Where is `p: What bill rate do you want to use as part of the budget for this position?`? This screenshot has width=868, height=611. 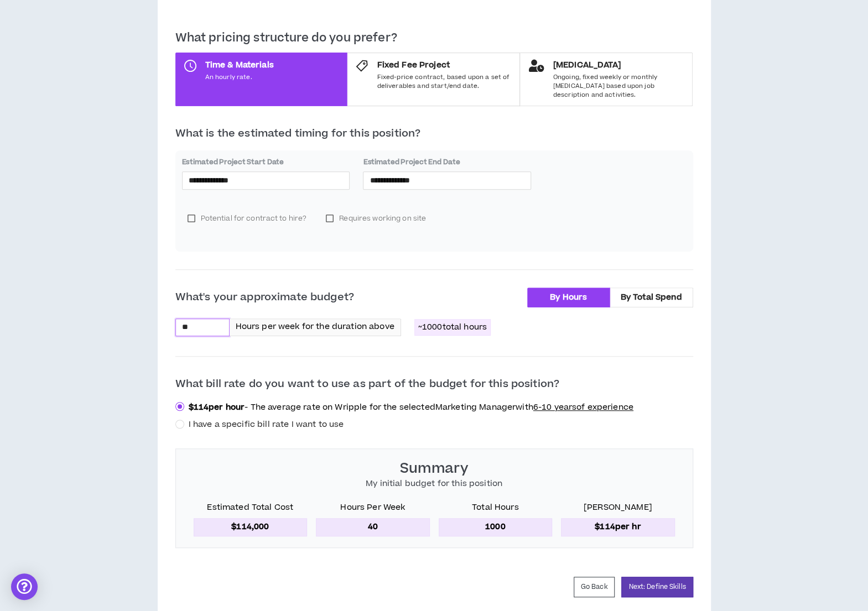 p: What bill rate do you want to use as part of the budget for this position? is located at coordinates (434, 383).